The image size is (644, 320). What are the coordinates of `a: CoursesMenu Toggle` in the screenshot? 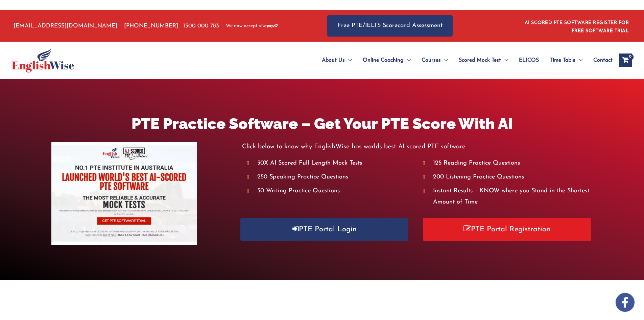 It's located at (435, 60).